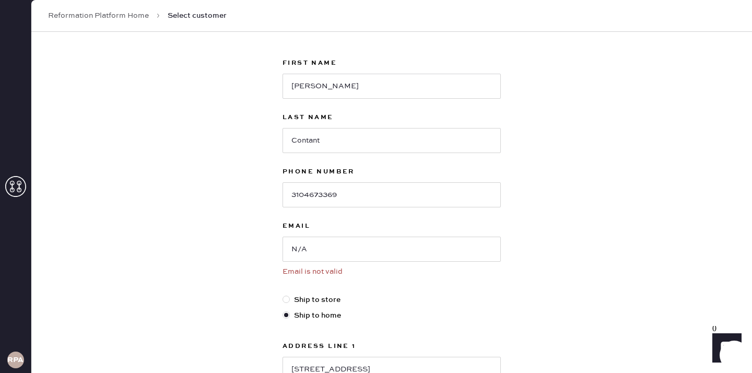  Describe the element at coordinates (392, 86) in the screenshot. I see `input: e.g. John` at that location.